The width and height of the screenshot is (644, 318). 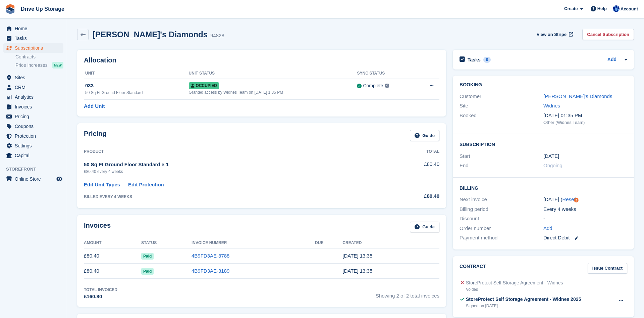 What do you see at coordinates (234, 197) in the screenshot?
I see `div: BILLED EVERY 4 WEEKS` at bounding box center [234, 197].